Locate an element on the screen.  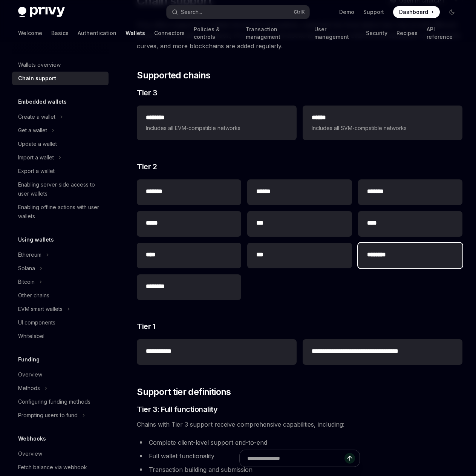
h5: Webhooks is located at coordinates (32, 439).